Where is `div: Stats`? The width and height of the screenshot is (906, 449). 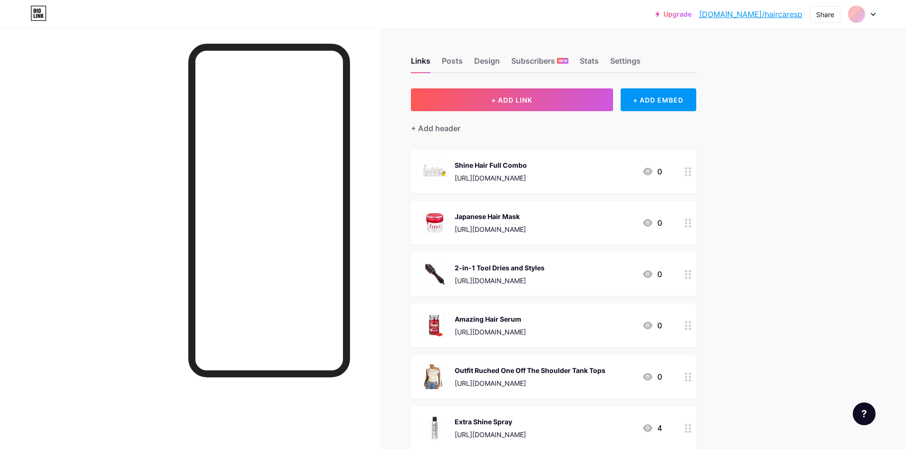 div: Stats is located at coordinates (589, 64).